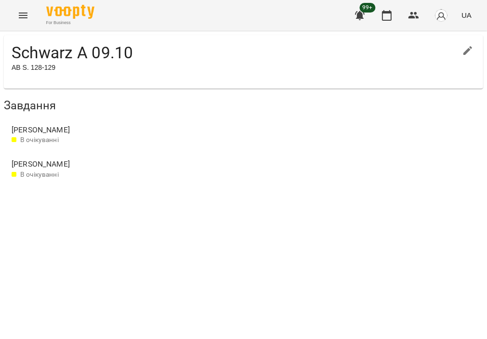 Image resolution: width=487 pixels, height=339 pixels. I want to click on button: Menu, so click(23, 15).